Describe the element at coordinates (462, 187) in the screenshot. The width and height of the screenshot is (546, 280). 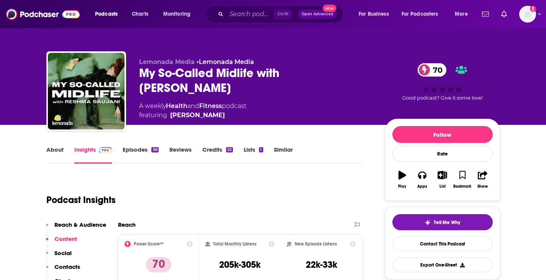
I see `div: Bookmark` at that location.